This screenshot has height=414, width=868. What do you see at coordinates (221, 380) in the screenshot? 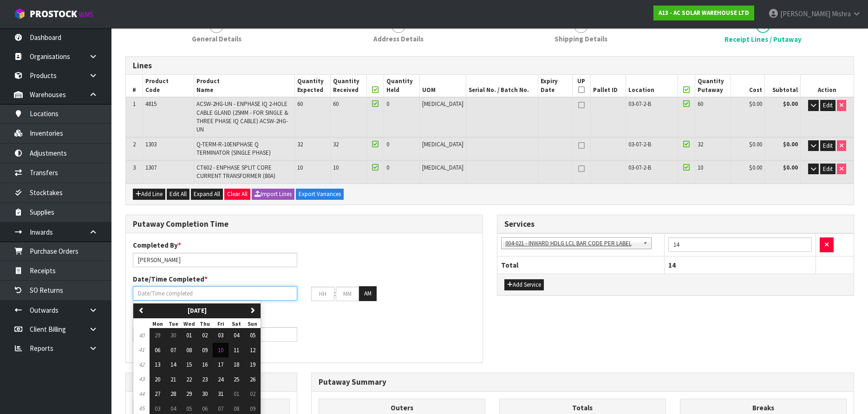
I see `button: 24` at bounding box center [221, 380].